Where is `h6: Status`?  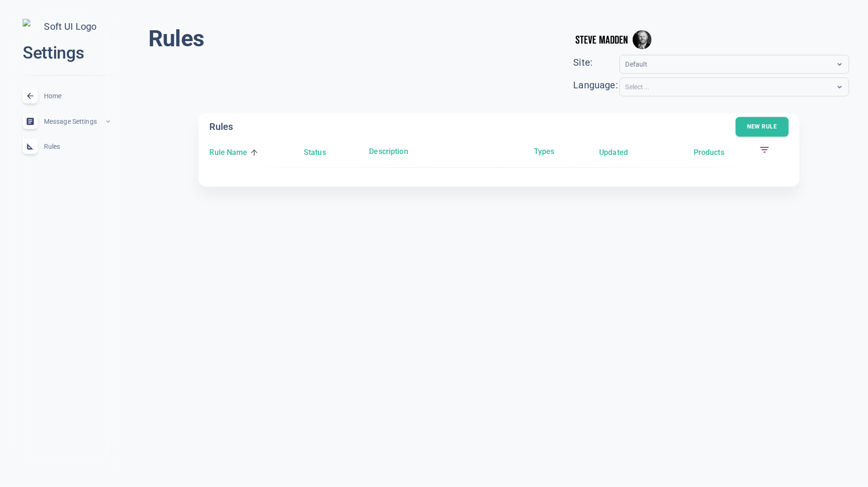 h6: Status is located at coordinates (315, 152).